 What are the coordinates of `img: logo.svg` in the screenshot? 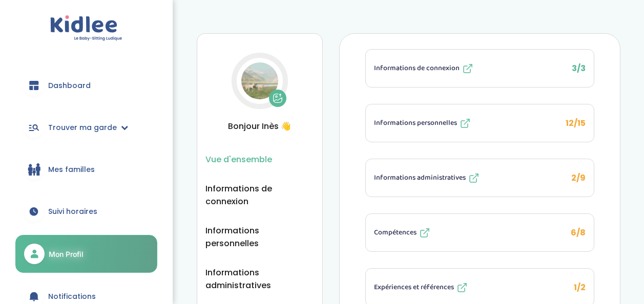 It's located at (86, 28).